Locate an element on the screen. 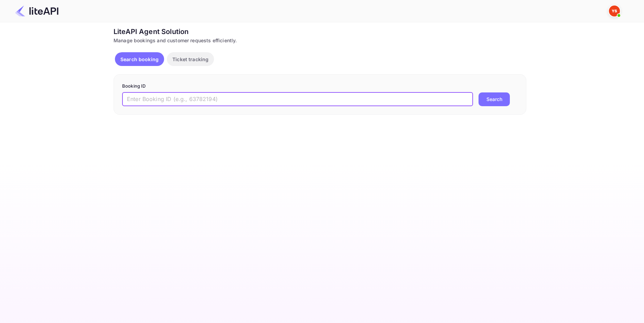  img: LiteAPI Logo is located at coordinates (37, 11).